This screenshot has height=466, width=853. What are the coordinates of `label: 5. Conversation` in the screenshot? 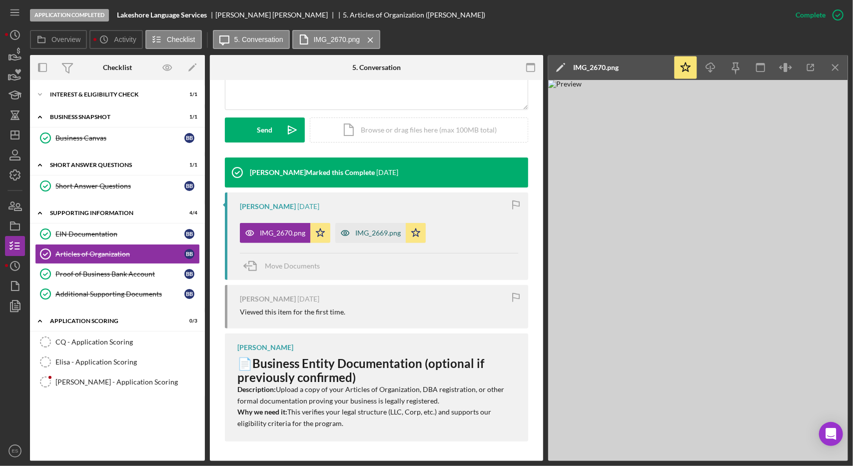 It's located at (259, 39).